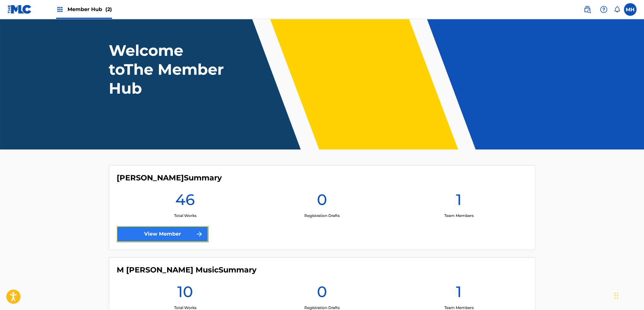 The height and width of the screenshot is (310, 644). I want to click on div: Chat Widget, so click(628, 295).